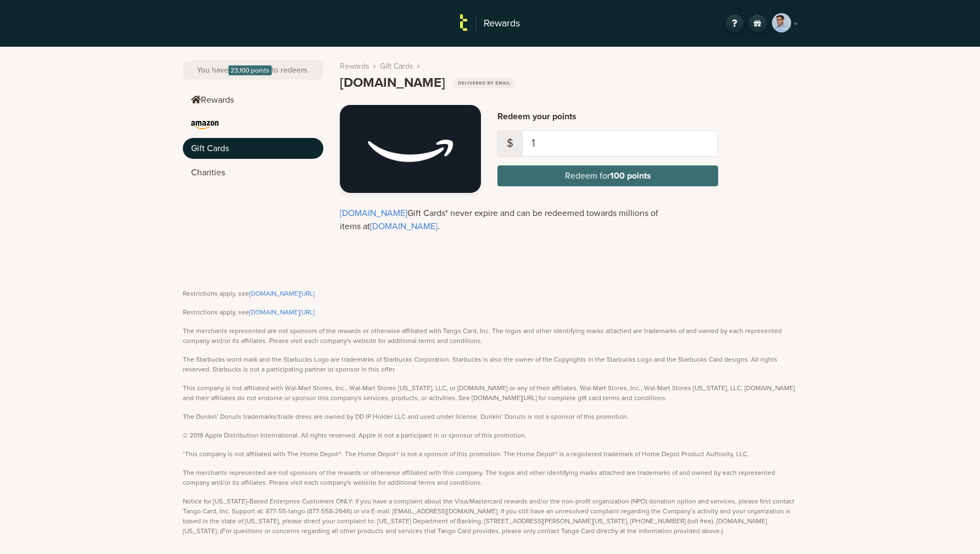 The height and width of the screenshot is (554, 980). Describe the element at coordinates (253, 173) in the screenshot. I see `a: Charities` at that location.